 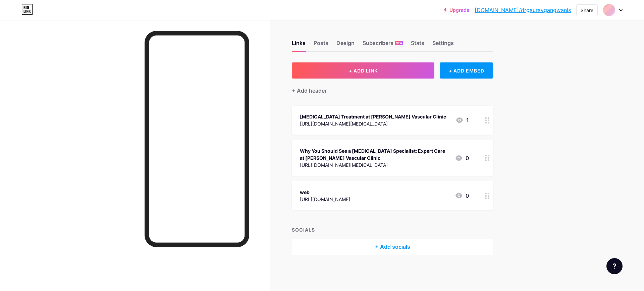 What do you see at coordinates (399, 43) in the screenshot?
I see `span: NEW` at bounding box center [399, 43].